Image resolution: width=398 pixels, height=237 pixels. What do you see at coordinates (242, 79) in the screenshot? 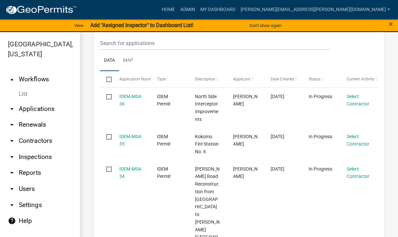
I see `span: Applicant` at bounding box center [242, 79].